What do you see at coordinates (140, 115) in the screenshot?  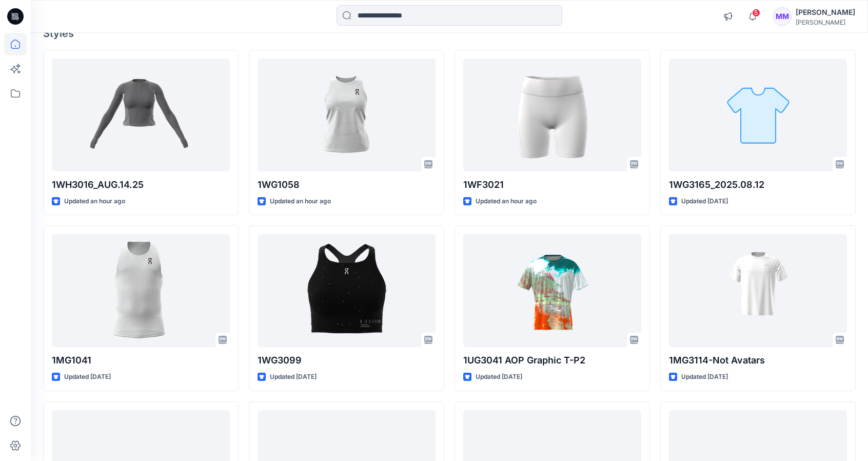 I see `a: 1WH3016_AUG.14.25` at bounding box center [140, 115].